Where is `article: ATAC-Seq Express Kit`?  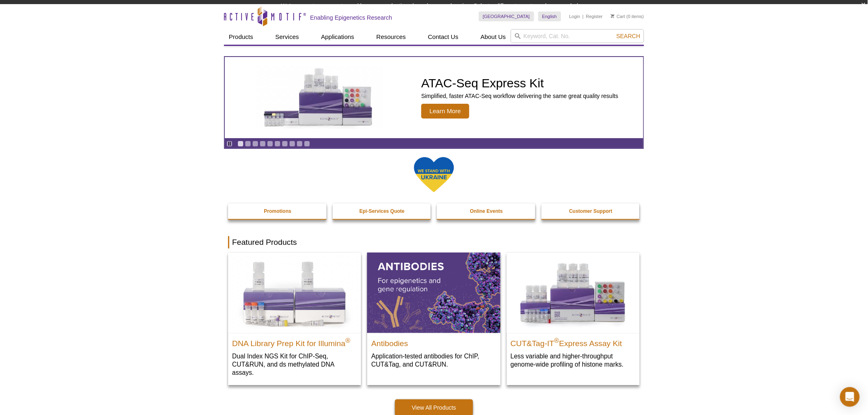
article: ATAC-Seq Express Kit is located at coordinates (434, 98).